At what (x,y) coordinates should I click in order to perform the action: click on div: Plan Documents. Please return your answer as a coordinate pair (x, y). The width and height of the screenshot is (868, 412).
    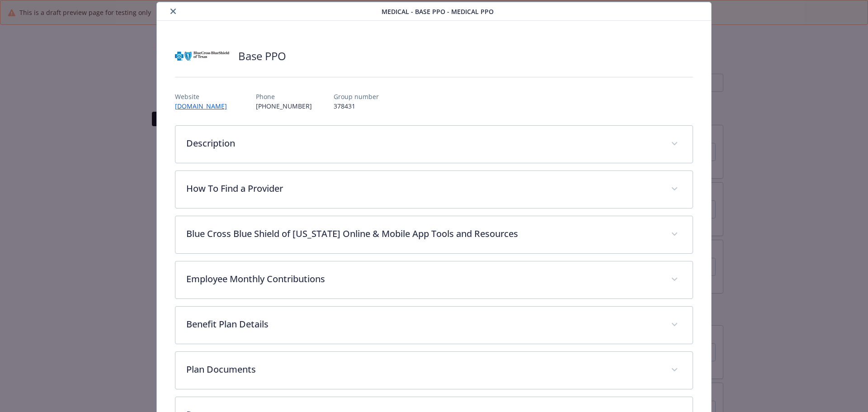
    Looking at the image, I should click on (434, 370).